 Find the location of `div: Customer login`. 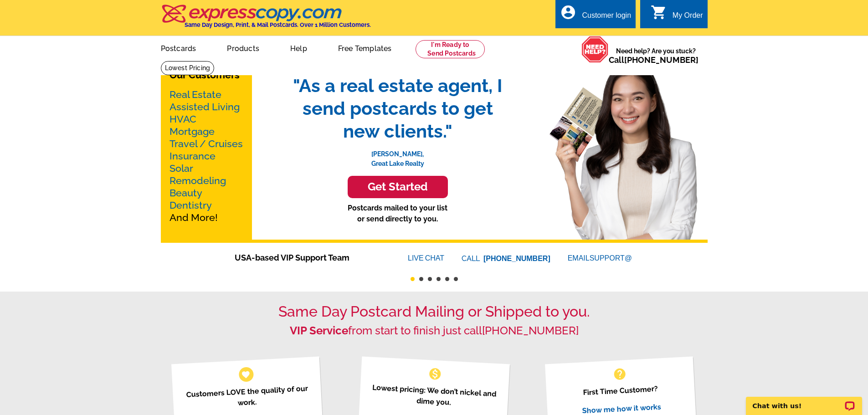

div: Customer login is located at coordinates (607, 17).